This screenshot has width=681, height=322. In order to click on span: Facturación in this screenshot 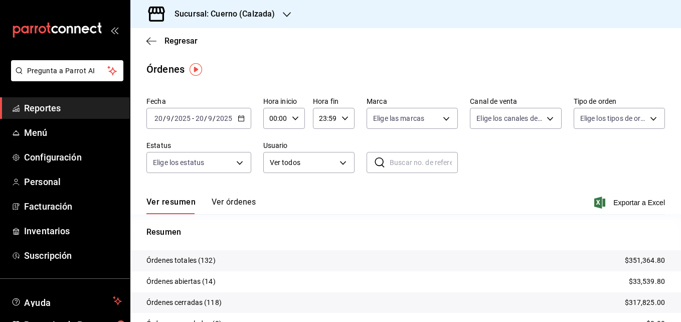, I will do `click(73, 206)`.